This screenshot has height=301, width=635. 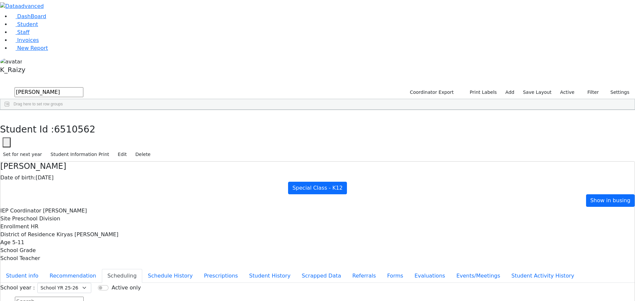 I want to click on button: Evaluations, so click(x=429, y=276).